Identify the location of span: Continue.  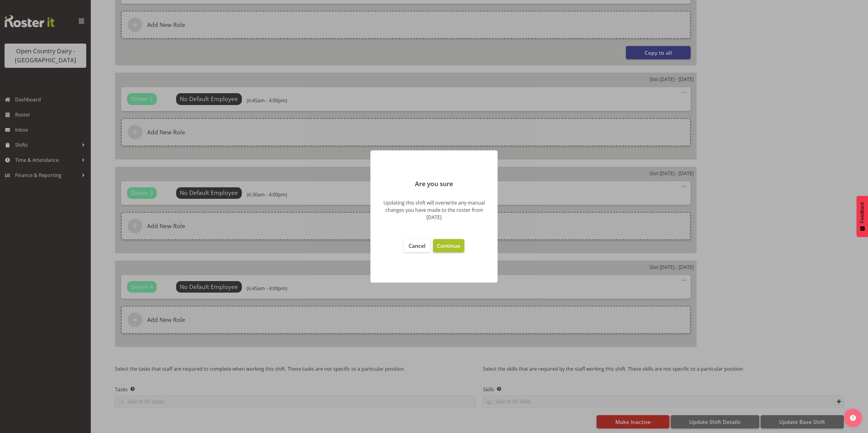
(448, 246).